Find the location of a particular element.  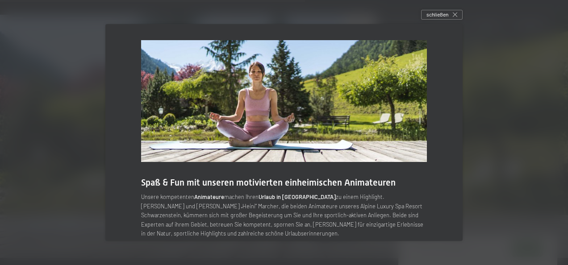

span: Spaß & Fun mit unseren motivierten einheimischen Animateuren is located at coordinates (268, 183).